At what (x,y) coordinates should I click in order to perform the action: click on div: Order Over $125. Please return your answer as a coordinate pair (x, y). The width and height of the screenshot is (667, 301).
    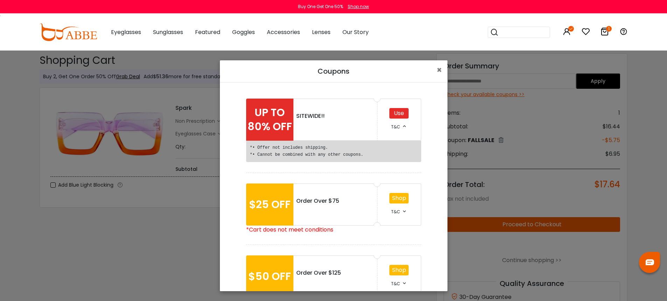
    Looking at the image, I should click on (335, 273).